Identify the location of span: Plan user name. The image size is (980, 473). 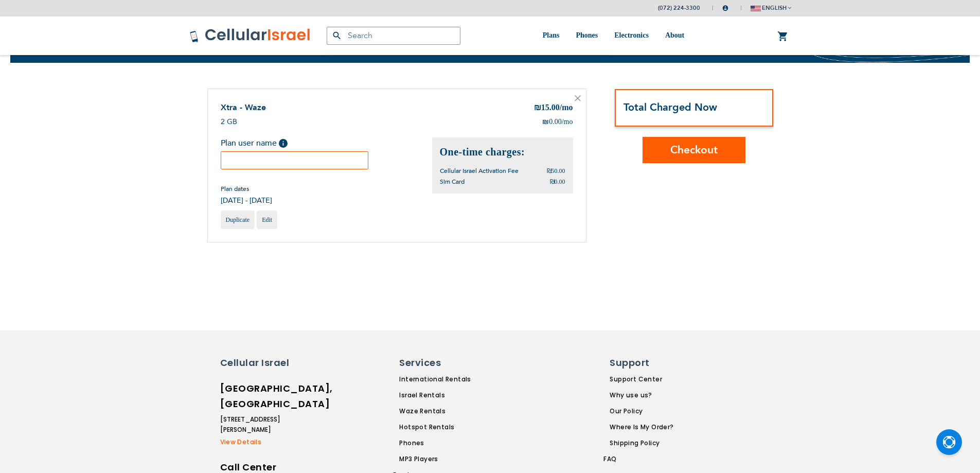
(248, 143).